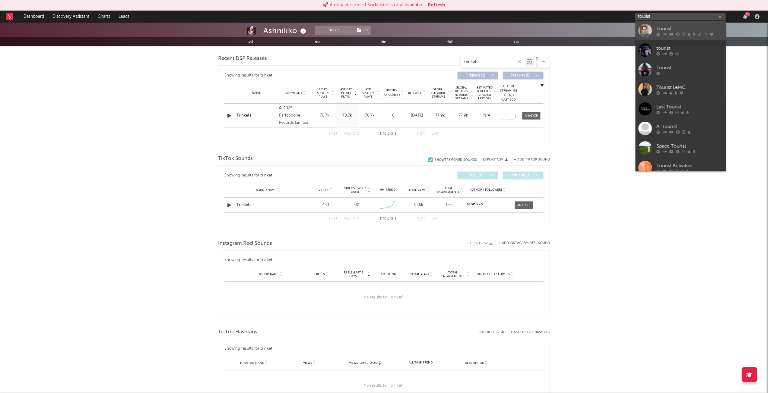  Describe the element at coordinates (242, 59) in the screenshot. I see `span: Recent DSP Releases` at that location.